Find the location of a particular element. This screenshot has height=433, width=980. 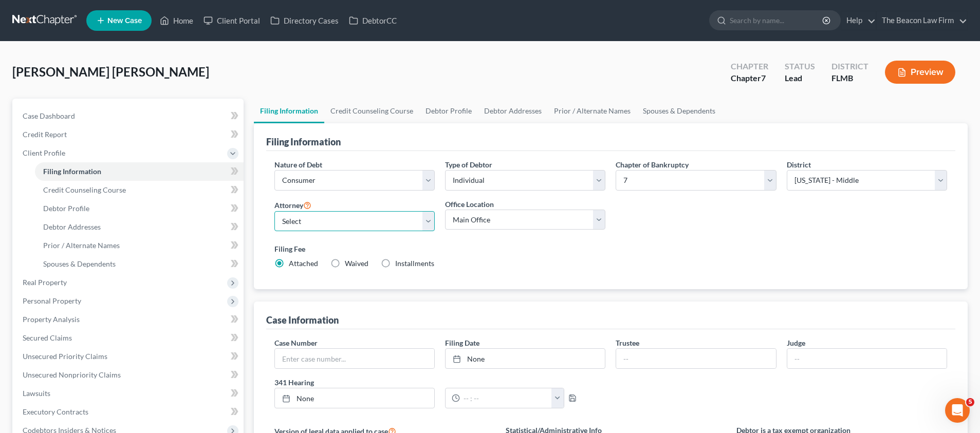

a: Lawsuits is located at coordinates (129, 394).